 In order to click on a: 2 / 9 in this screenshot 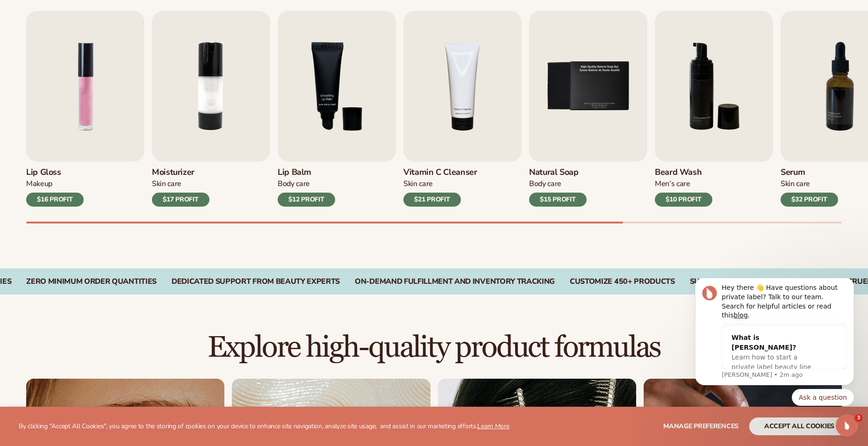, I will do `click(211, 109)`.